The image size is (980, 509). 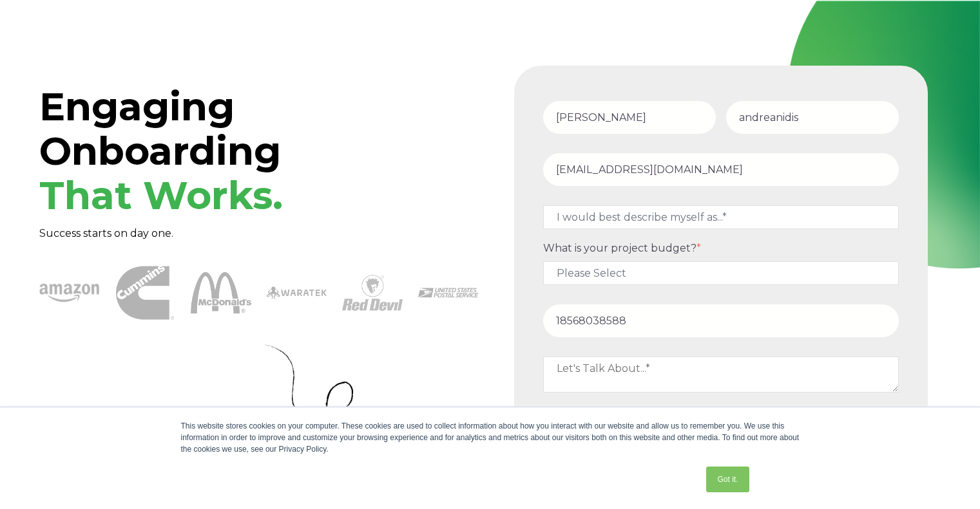 I want to click on span: What is your project budget?, so click(x=620, y=248).